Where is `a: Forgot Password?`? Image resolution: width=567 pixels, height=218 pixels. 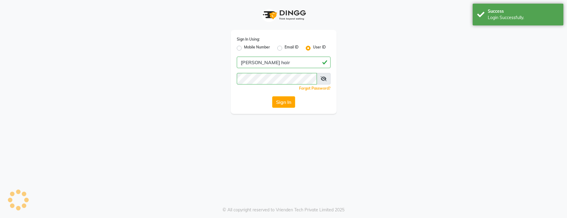
a: Forgot Password? is located at coordinates (315, 88).